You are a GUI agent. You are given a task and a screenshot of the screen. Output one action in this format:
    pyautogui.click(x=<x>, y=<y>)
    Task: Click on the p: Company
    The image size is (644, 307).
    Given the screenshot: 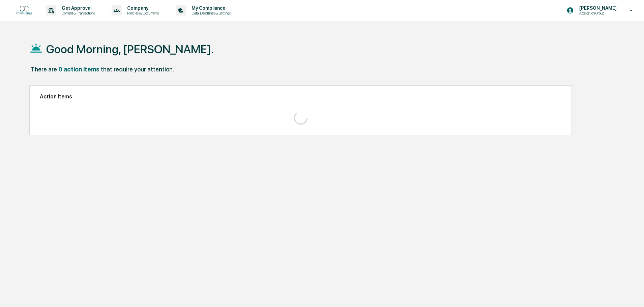 What is the action you would take?
    pyautogui.click(x=142, y=8)
    